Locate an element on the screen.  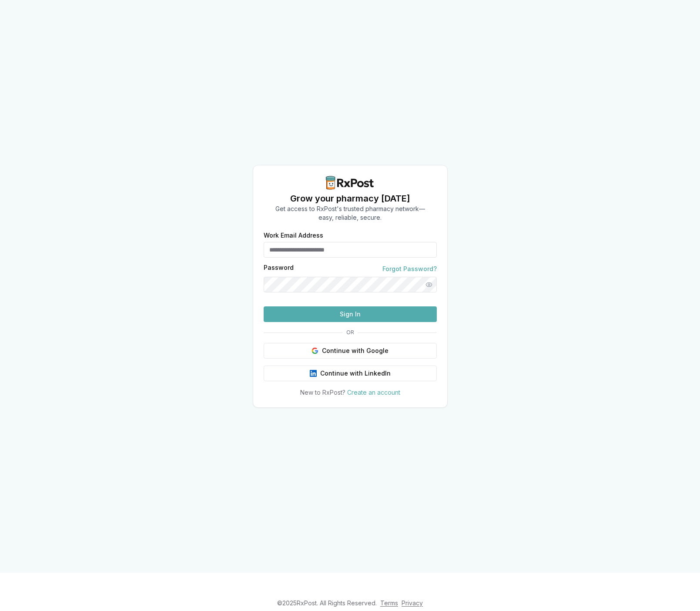
button: Sign In is located at coordinates (350, 314).